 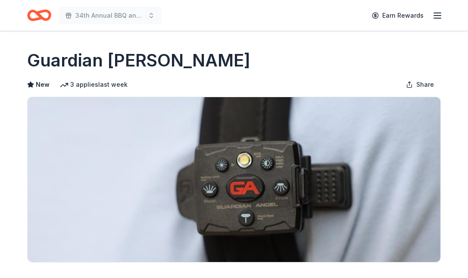 What do you see at coordinates (425, 84) in the screenshot?
I see `span: Share` at bounding box center [425, 84].